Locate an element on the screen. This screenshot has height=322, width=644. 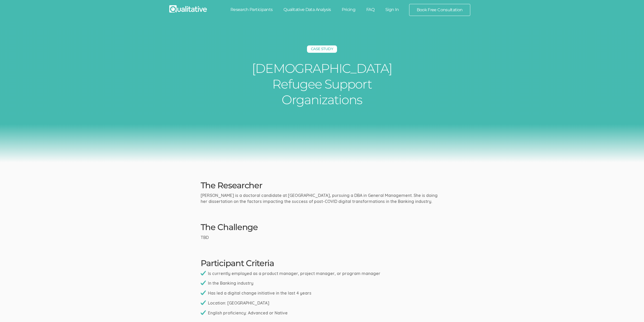
li: Is currently employed as a product manager, project manager, or program manager is located at coordinates (322, 274).